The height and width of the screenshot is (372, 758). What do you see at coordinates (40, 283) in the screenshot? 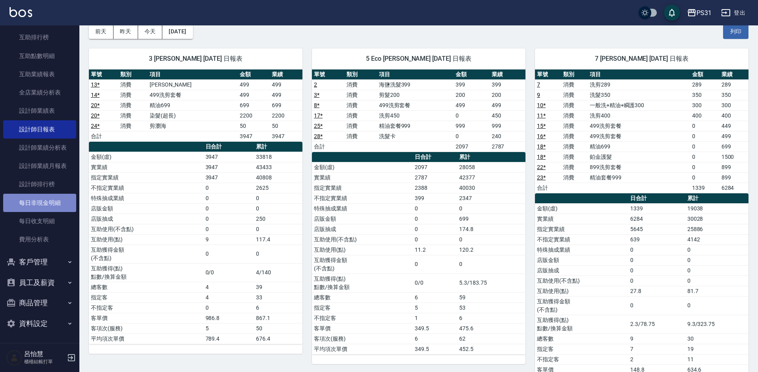
I see `button: 員工及薪資` at bounding box center [40, 283].